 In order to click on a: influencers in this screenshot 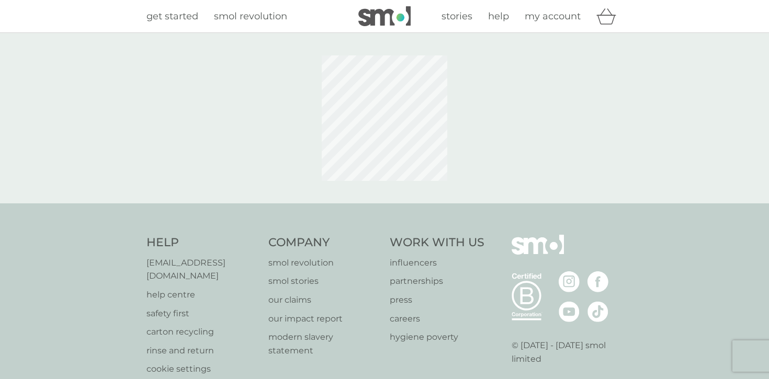, I will do `click(437, 263)`.